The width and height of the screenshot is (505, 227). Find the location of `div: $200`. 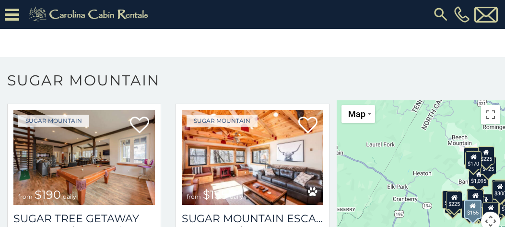

div: $200 is located at coordinates (485, 203).